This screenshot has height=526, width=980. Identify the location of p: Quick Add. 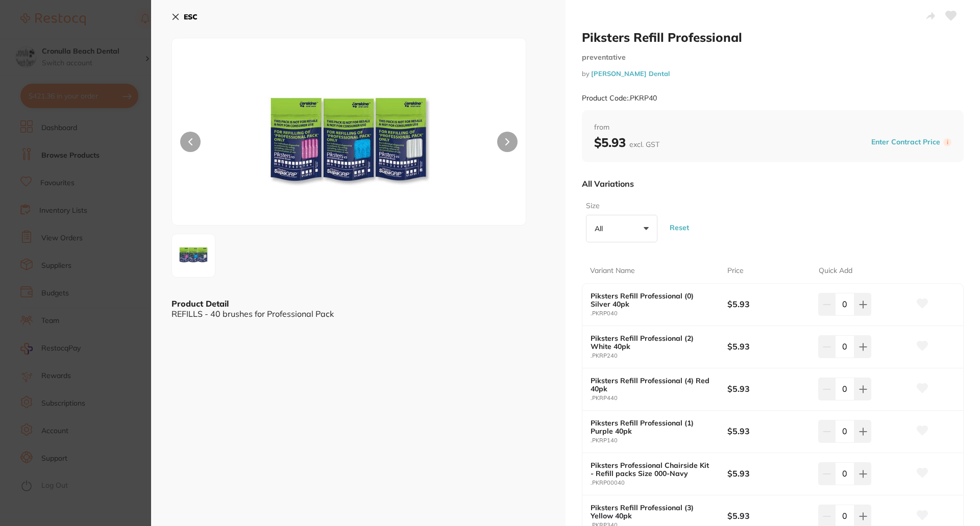
(835, 271).